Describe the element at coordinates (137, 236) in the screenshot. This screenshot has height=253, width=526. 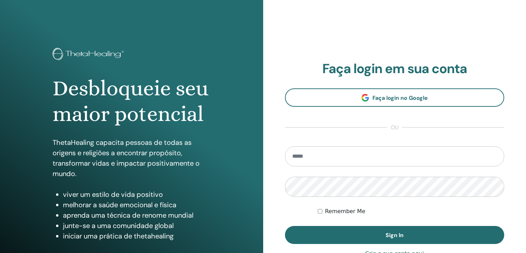
I see `li: iniciar uma prática de thetahealing` at that location.